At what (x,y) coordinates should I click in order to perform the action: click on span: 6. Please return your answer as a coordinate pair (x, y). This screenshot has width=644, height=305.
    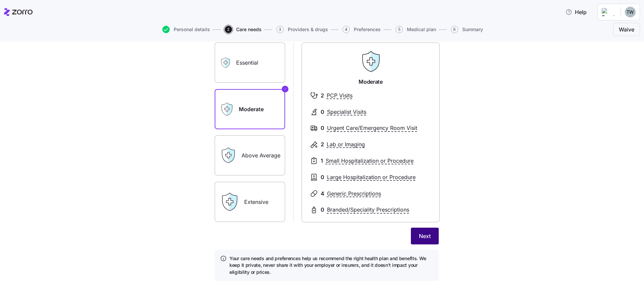
    Looking at the image, I should click on (454, 30).